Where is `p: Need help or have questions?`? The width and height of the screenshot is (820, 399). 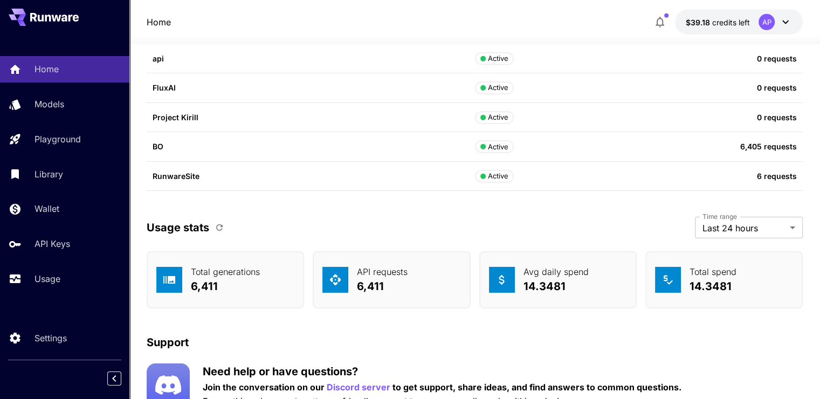 p: Need help or have questions? is located at coordinates (442, 372).